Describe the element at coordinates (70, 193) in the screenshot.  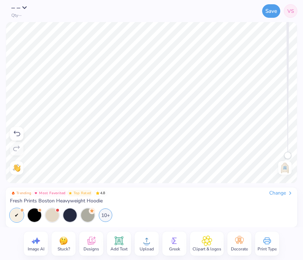
I see `img: Top Rated sort` at that location.